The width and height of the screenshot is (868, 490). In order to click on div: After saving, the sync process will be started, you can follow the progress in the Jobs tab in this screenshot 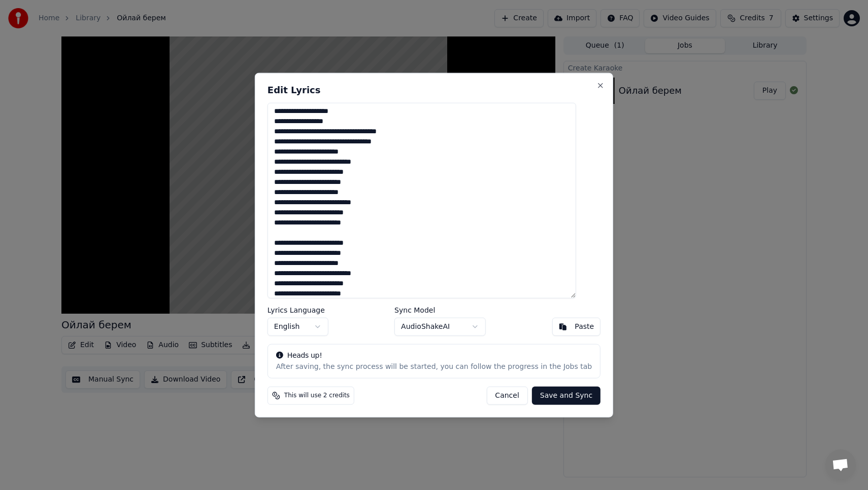, I will do `click(434, 367)`.